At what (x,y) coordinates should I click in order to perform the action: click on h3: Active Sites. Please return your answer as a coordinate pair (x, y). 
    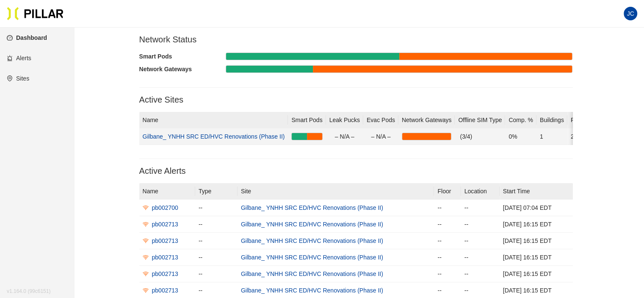
    Looking at the image, I should click on (356, 99).